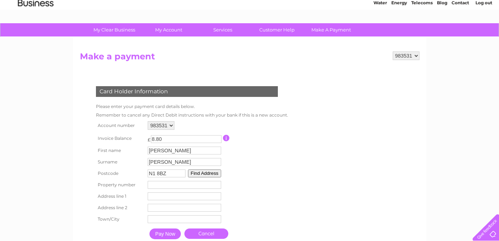 Image resolution: width=499 pixels, height=241 pixels. Describe the element at coordinates (120, 185) in the screenshot. I see `th: Property number` at that location.